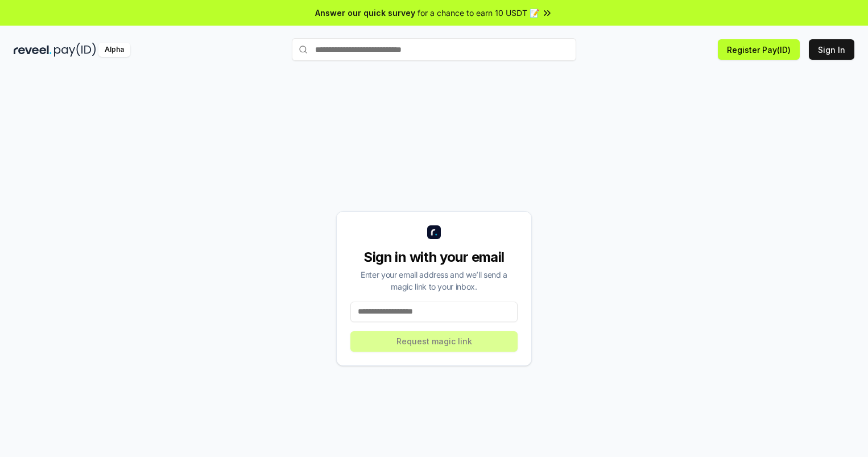 The width and height of the screenshot is (868, 457). What do you see at coordinates (759, 49) in the screenshot?
I see `button: Register Pay(ID)` at bounding box center [759, 49].